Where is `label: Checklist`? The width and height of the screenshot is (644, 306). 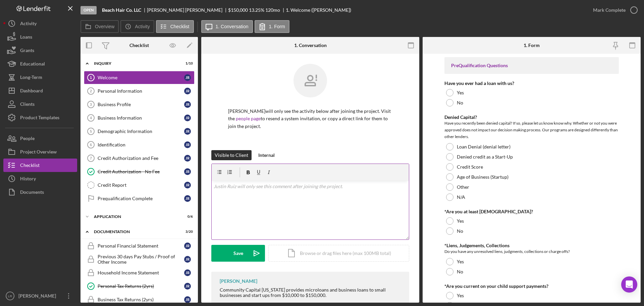 label: Checklist is located at coordinates (180, 27).